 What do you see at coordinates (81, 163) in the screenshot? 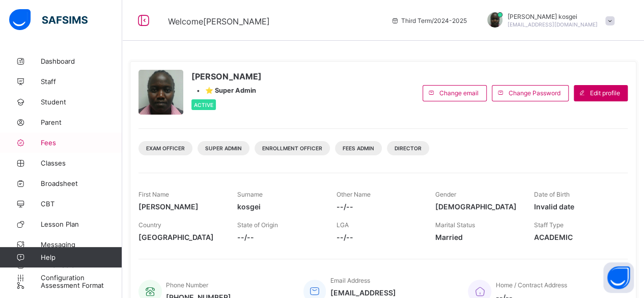
I see `span: Classes` at bounding box center [81, 163].